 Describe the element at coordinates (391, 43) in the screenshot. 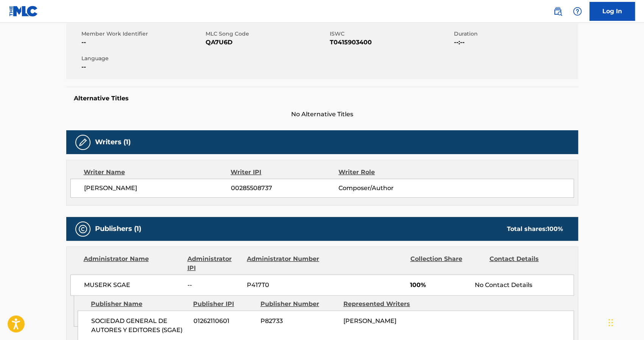

I see `span: T0415903400` at that location.